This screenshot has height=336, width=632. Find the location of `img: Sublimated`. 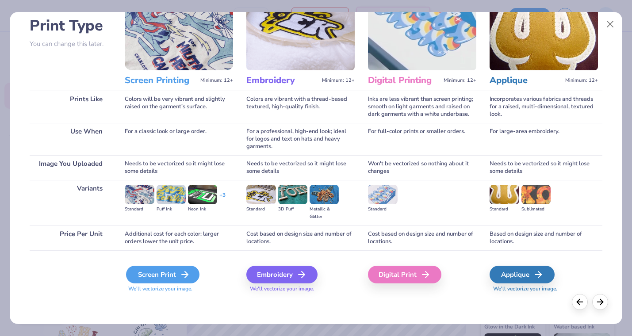

img: Sublimated is located at coordinates (536, 195).